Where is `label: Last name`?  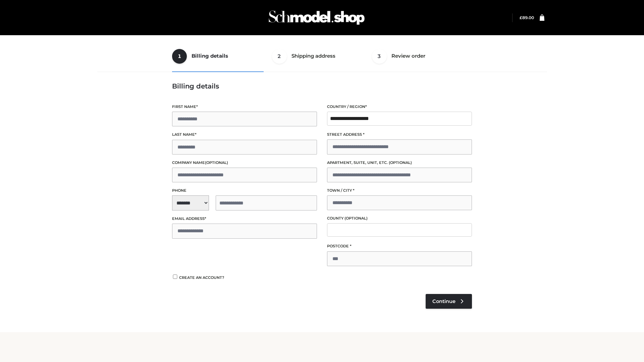
label: Last name is located at coordinates (244, 135).